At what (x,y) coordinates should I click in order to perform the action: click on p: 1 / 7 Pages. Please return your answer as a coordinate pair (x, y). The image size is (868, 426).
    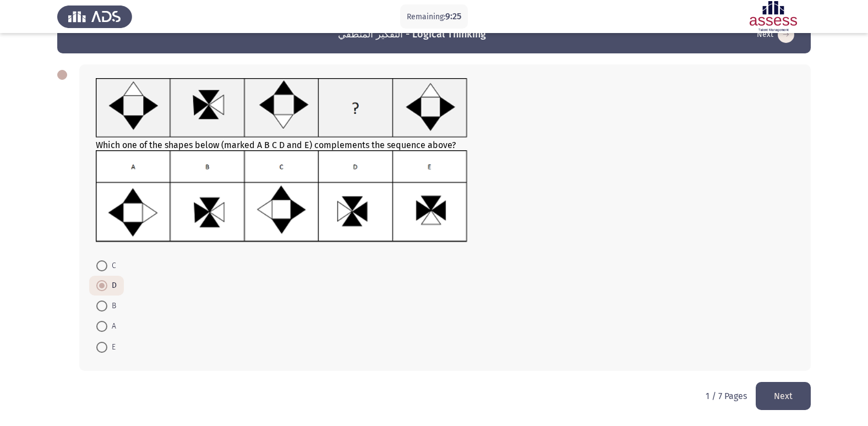
    Looking at the image, I should click on (727, 395).